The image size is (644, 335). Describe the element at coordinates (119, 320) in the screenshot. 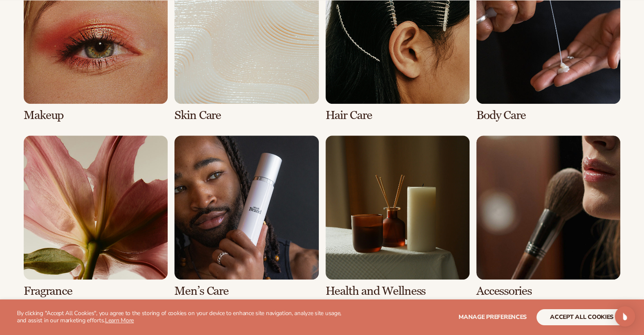

I see `a: Learn More` at that location.